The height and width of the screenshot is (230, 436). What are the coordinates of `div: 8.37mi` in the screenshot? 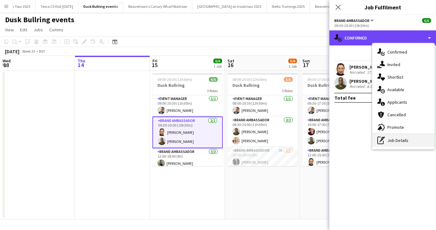 It's located at (372, 86).